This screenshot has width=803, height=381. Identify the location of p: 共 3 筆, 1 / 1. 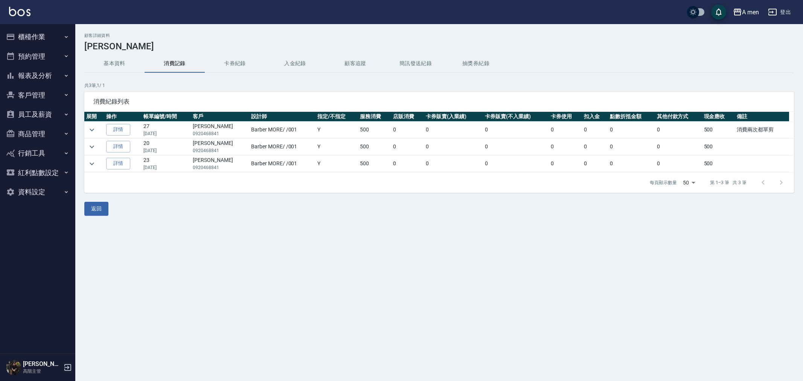
(439, 85).